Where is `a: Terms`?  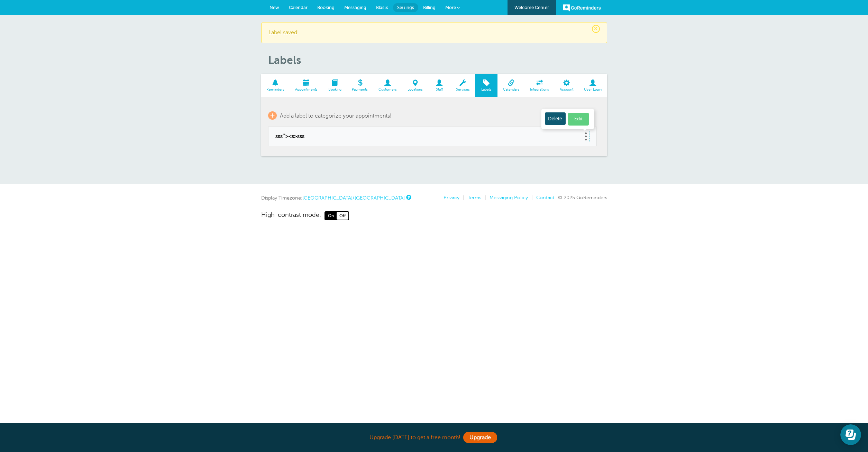
a: Terms is located at coordinates (474, 197).